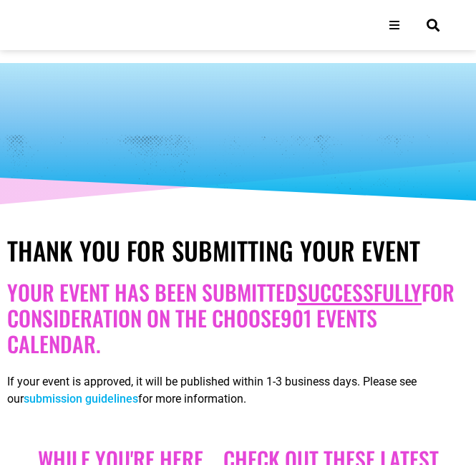  What do you see at coordinates (433, 25) in the screenshot?
I see `div: Search` at bounding box center [433, 25].